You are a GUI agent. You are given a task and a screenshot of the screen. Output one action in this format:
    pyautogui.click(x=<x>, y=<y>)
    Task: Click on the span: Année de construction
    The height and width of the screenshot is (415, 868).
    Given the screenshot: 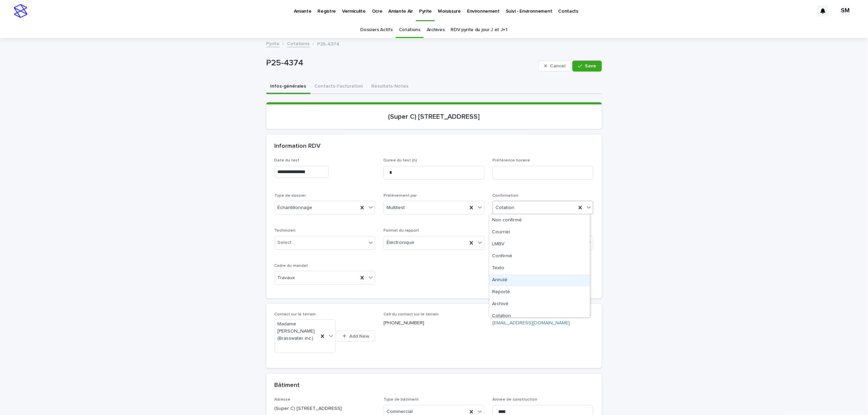 What is the action you would take?
    pyautogui.click(x=515, y=400)
    